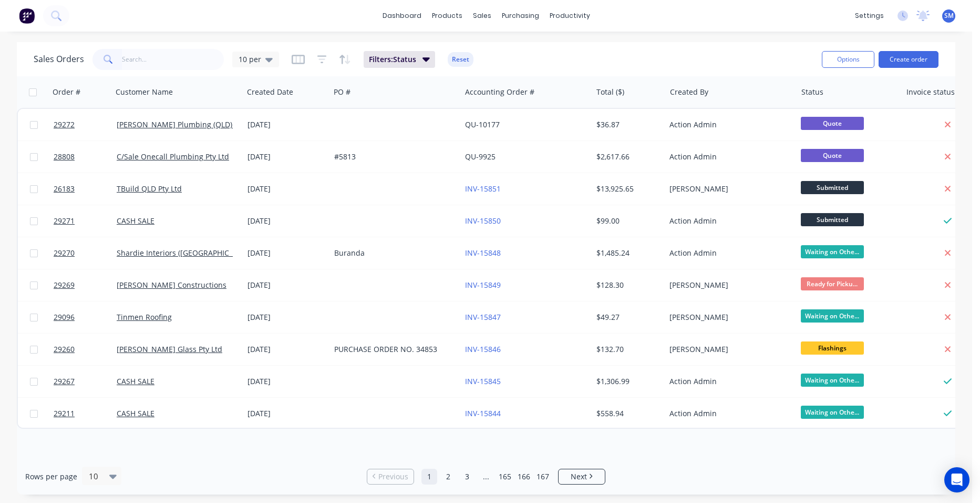 Image resolution: width=980 pixels, height=503 pixels. Describe the element at coordinates (483, 317) in the screenshot. I see `a: INV-15847` at that location.